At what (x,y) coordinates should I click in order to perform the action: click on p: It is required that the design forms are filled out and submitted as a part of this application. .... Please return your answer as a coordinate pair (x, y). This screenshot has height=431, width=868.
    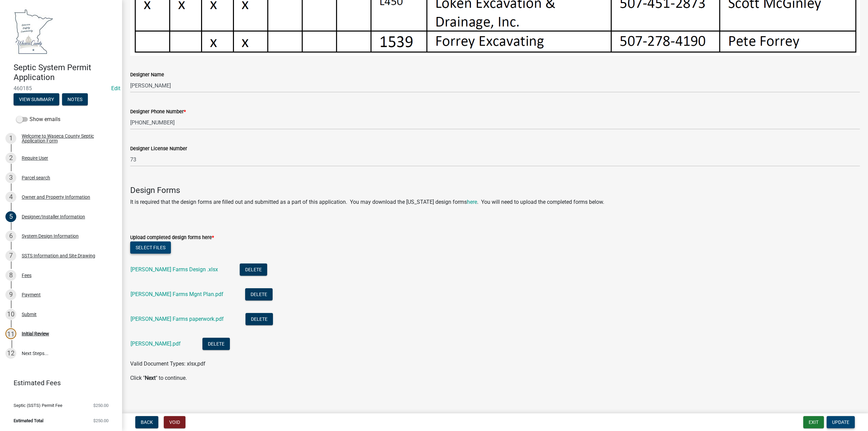
    Looking at the image, I should click on (495, 202).